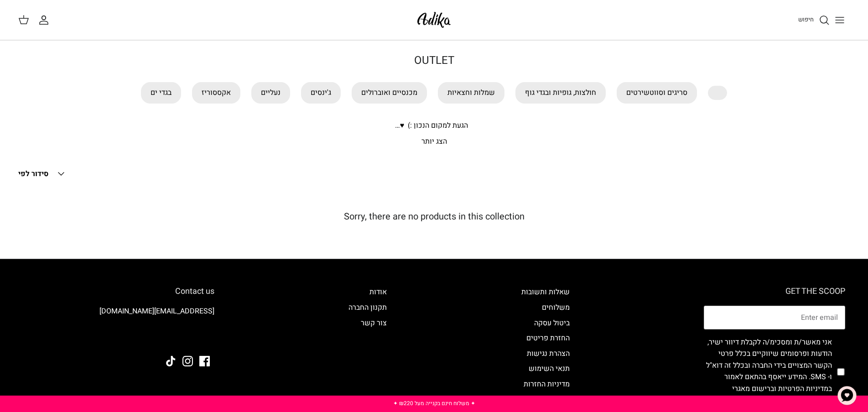 The image size is (868, 412). Describe the element at coordinates (270, 93) in the screenshot. I see `a: נעליים` at that location.